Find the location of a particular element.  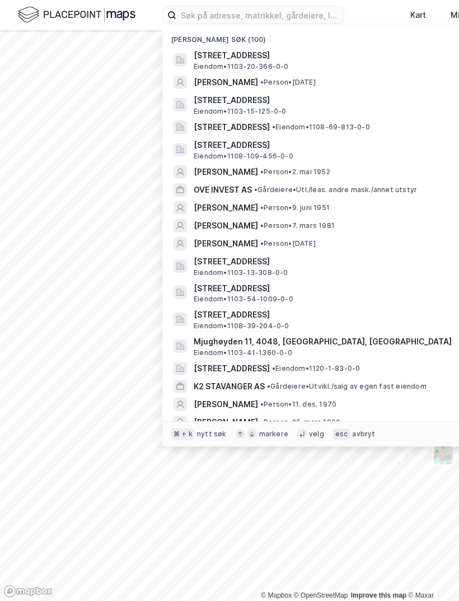

div: Kart is located at coordinates (418, 15).